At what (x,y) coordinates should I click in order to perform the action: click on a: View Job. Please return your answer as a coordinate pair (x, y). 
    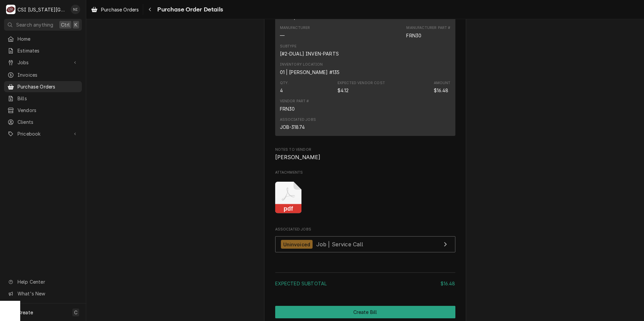
    Looking at the image, I should click on (365, 244).